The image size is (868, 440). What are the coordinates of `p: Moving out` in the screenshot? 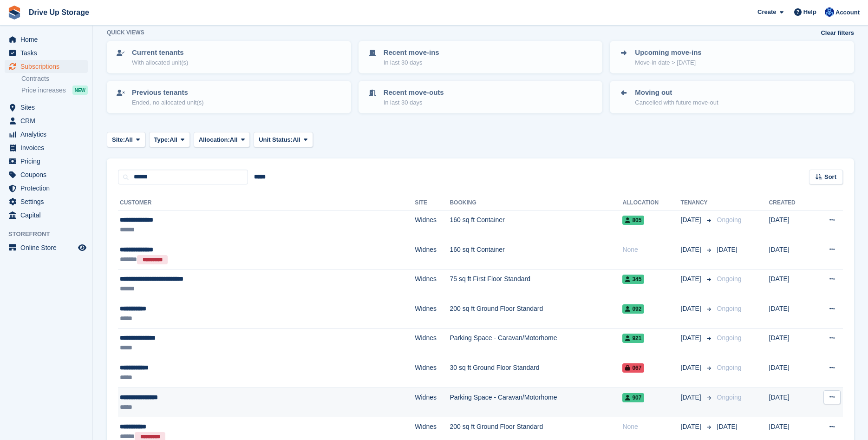 It's located at (676, 92).